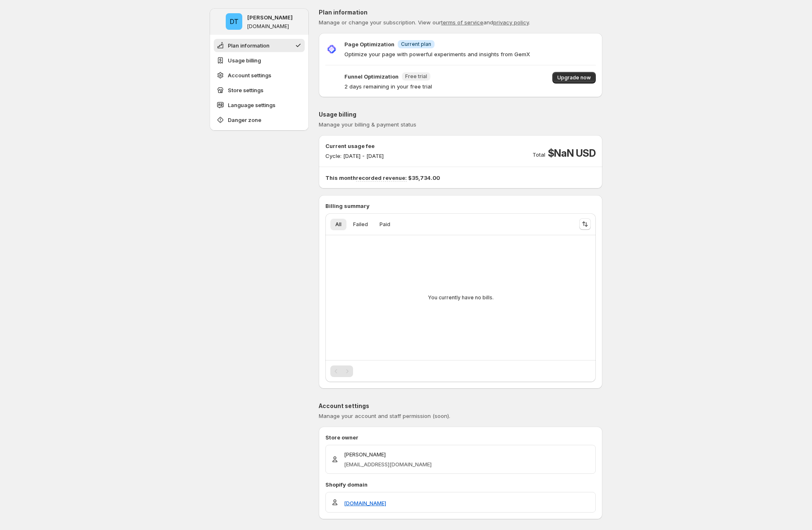 The width and height of the screenshot is (812, 530). What do you see at coordinates (460, 115) in the screenshot?
I see `p: Usage billing` at bounding box center [460, 115].